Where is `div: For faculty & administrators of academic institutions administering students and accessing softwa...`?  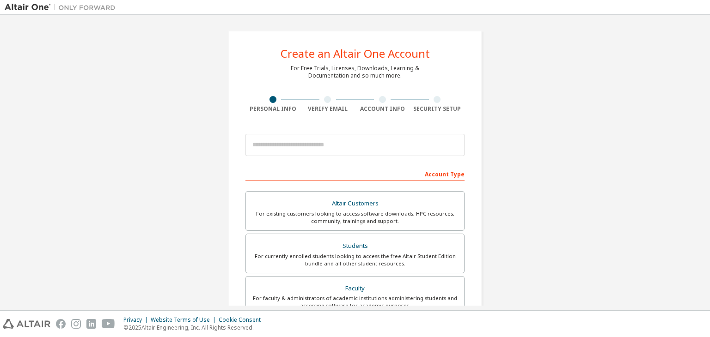 div: For faculty & administrators of academic institutions administering students and accessing softwa... is located at coordinates (355, 302).